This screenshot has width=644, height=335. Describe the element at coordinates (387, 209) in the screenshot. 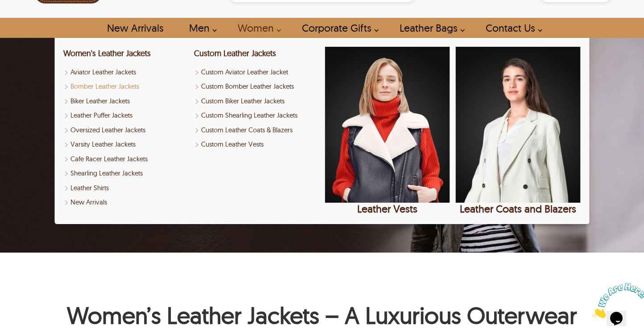

I see `div: Leather Vests` at that location.